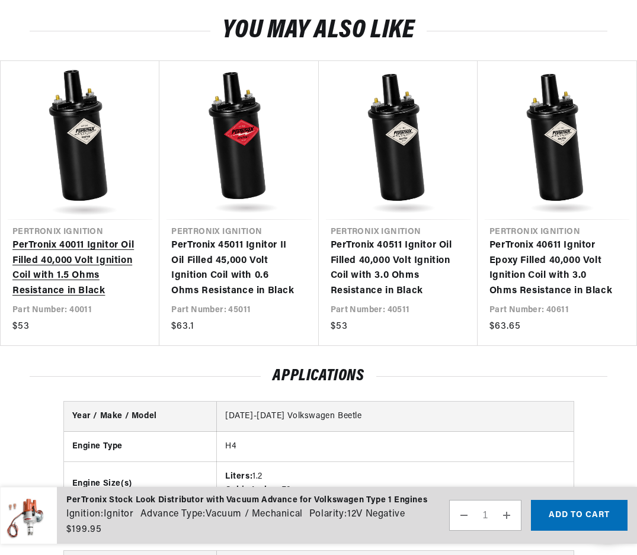  What do you see at coordinates (395, 447) in the screenshot?
I see `td: H4` at bounding box center [395, 447].